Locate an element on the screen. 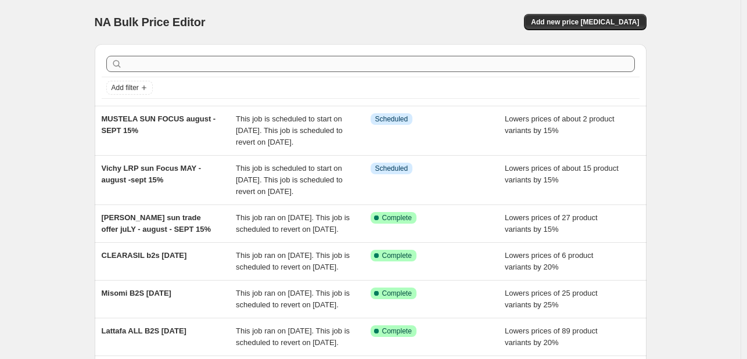 The height and width of the screenshot is (359, 747). span: NA Bulk Price Editor is located at coordinates (150, 22).